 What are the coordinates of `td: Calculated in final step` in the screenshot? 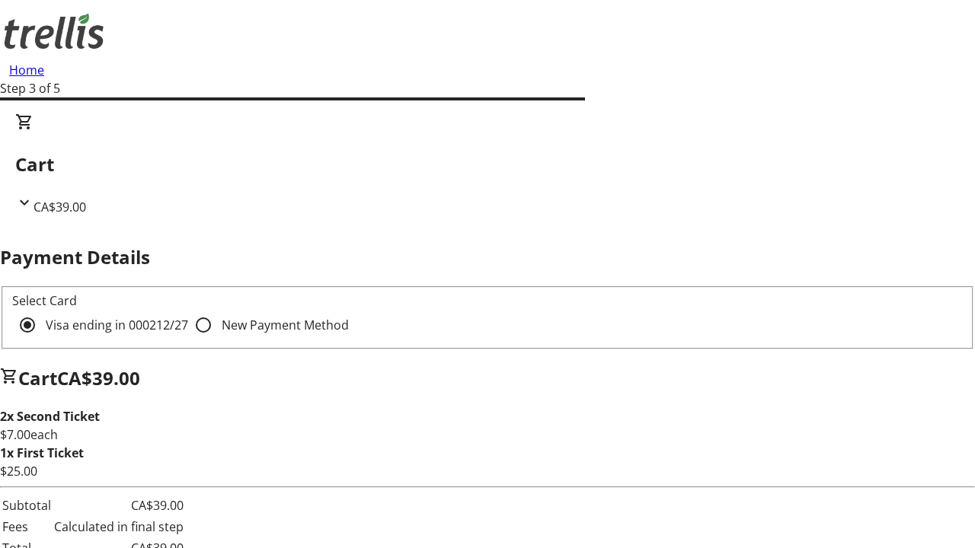 It's located at (119, 527).